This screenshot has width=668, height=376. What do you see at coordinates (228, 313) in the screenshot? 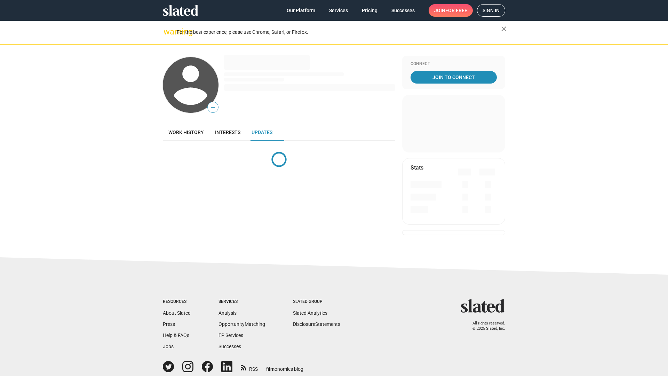
I see `a: Analysis` at bounding box center [228, 313].